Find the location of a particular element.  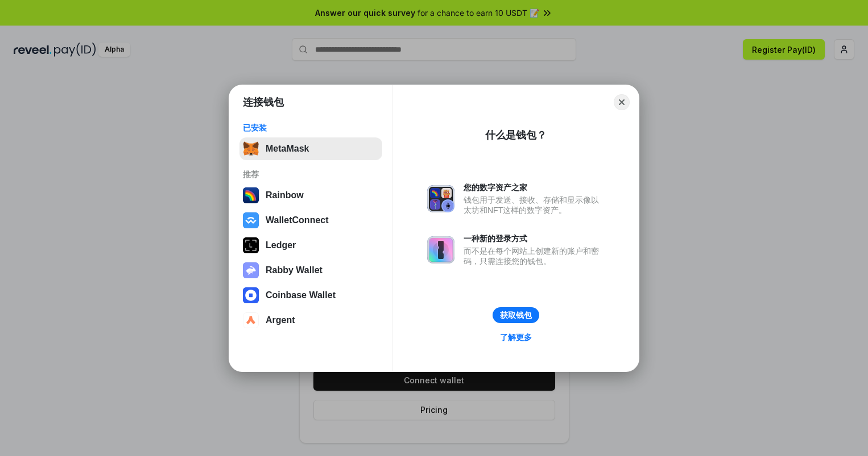

div: WalletConnect is located at coordinates (297, 221).